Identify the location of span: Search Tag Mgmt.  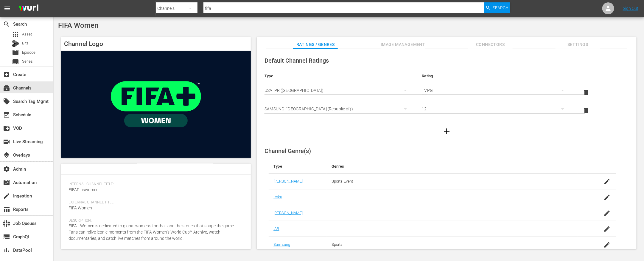
(6, 101).